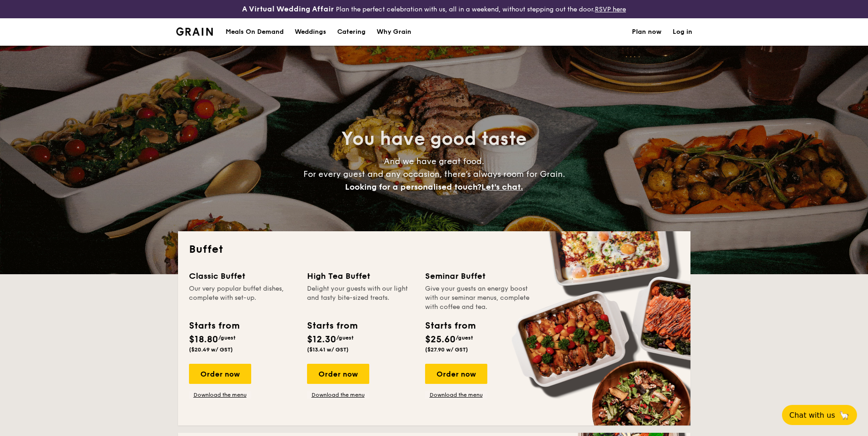 Image resolution: width=868 pixels, height=436 pixels. What do you see at coordinates (242, 276) in the screenshot?
I see `div: Classic Buffet` at bounding box center [242, 276].